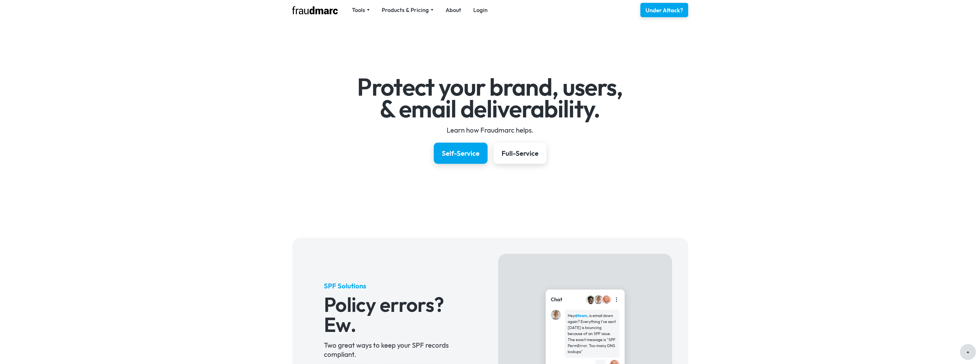 This screenshot has height=364, width=980. Describe the element at coordinates (461, 153) in the screenshot. I see `a: Self-Service` at that location.